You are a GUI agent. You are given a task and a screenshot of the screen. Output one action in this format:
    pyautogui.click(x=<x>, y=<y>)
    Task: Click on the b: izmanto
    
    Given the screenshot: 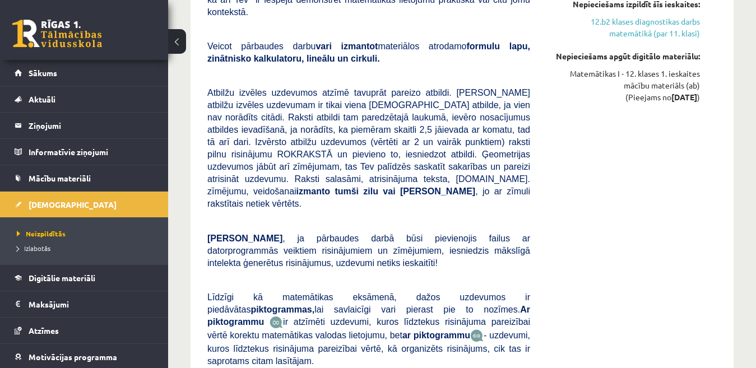 What is the action you would take?
    pyautogui.click(x=313, y=191)
    